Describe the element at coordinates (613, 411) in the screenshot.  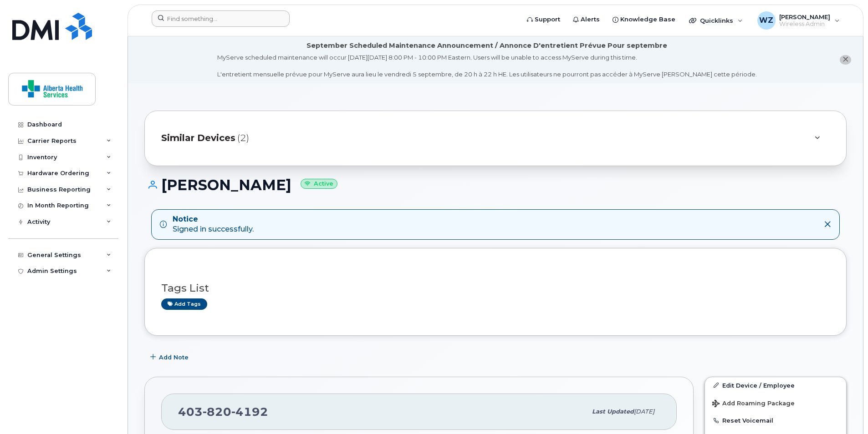
I see `span: Last updated` at that location.